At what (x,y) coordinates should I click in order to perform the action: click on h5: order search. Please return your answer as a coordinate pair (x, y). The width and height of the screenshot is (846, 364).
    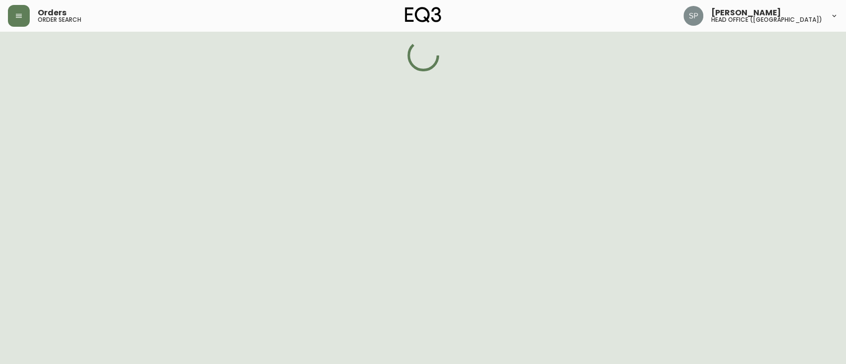
    Looking at the image, I should click on (59, 20).